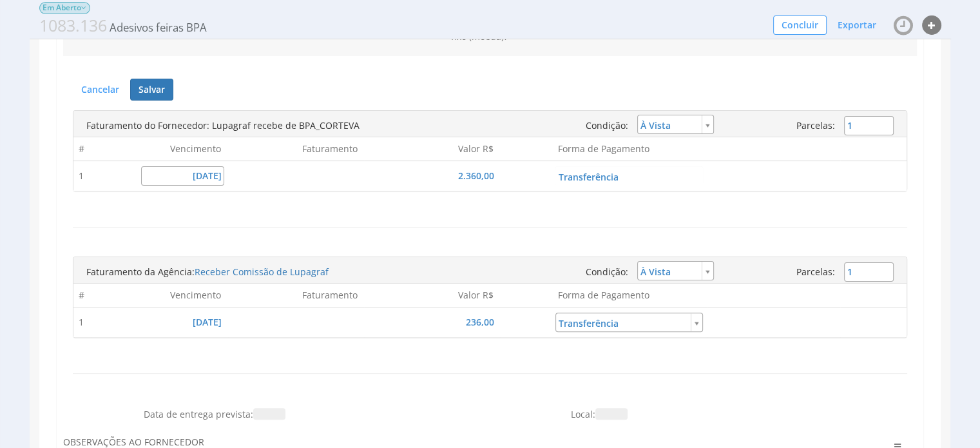  What do you see at coordinates (158, 27) in the screenshot?
I see `span: Adesivos feiras BPA` at bounding box center [158, 27].